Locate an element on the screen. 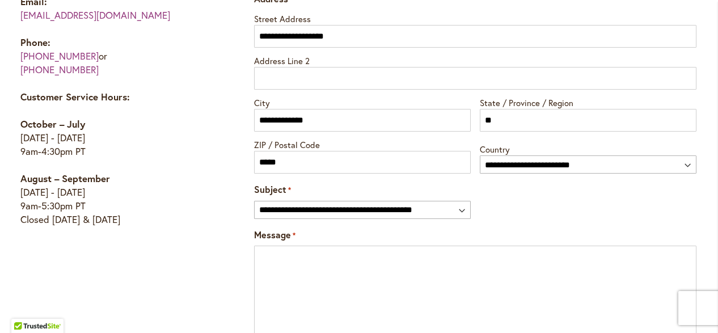 The height and width of the screenshot is (333, 718). label: Country is located at coordinates (589, 148).